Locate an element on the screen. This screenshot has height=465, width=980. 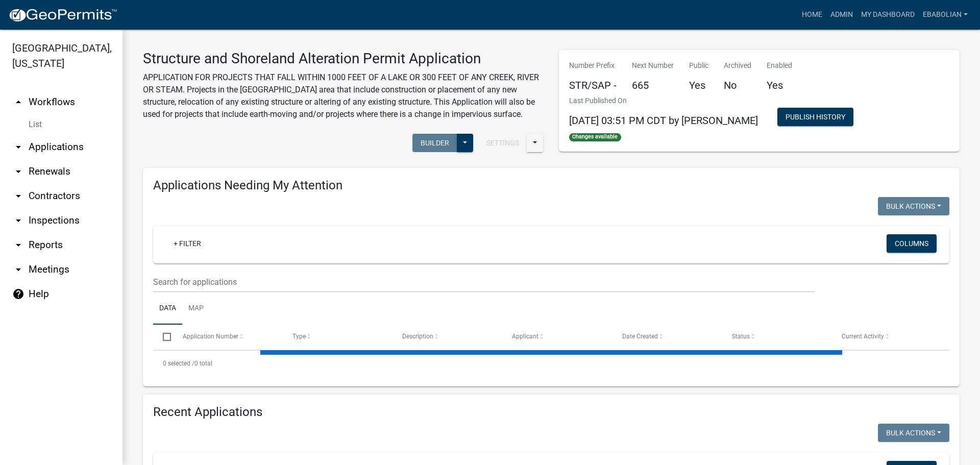
span: Type is located at coordinates (299, 337).